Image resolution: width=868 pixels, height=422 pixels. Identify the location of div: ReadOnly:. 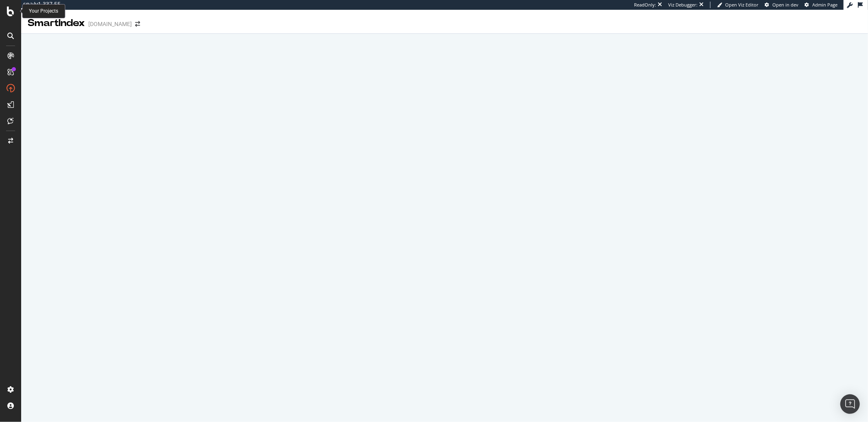
(645, 5).